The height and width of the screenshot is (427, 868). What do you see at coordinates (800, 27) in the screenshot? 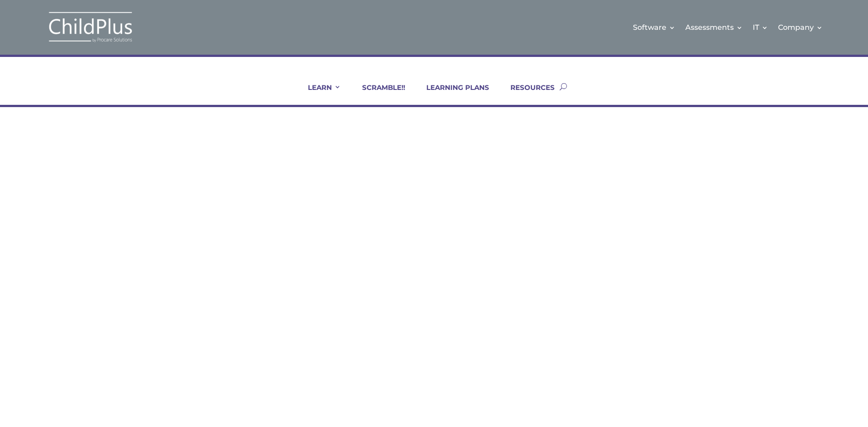
I see `a: Company` at bounding box center [800, 27].